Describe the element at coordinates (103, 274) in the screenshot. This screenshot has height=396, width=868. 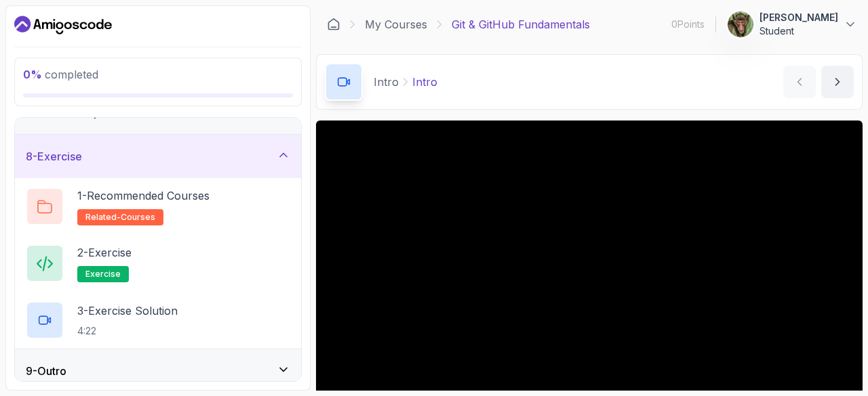
I see `span: exercise` at that location.